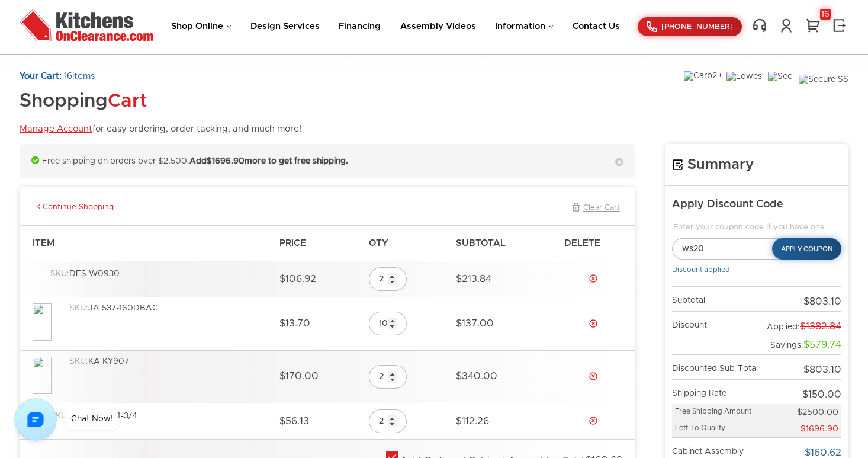  What do you see at coordinates (823, 452) in the screenshot?
I see `span: $160.62` at bounding box center [823, 452].